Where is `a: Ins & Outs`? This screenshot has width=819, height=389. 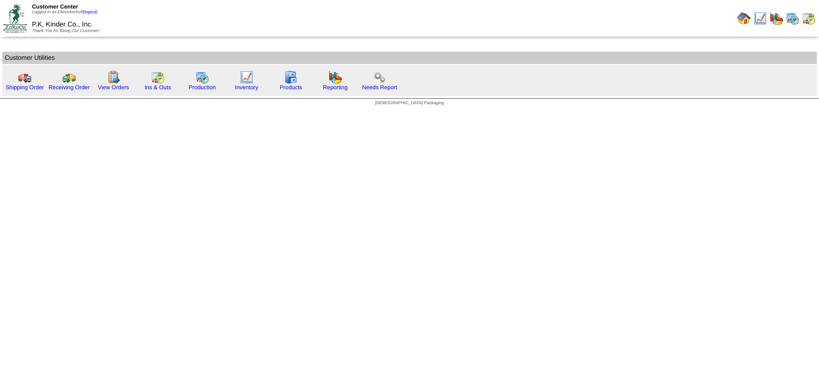
a: Ins & Outs is located at coordinates (158, 87).